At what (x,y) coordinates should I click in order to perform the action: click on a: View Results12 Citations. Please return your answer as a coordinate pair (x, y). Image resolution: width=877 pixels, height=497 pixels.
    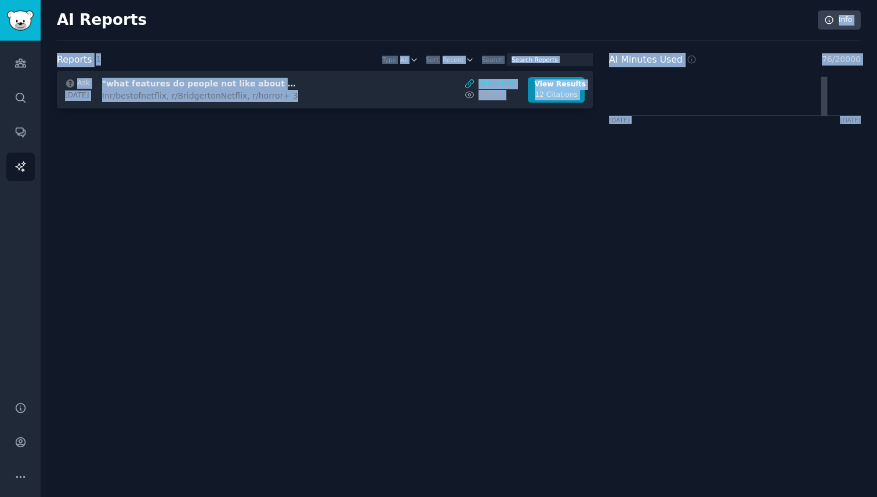
    Looking at the image, I should click on (556, 90).